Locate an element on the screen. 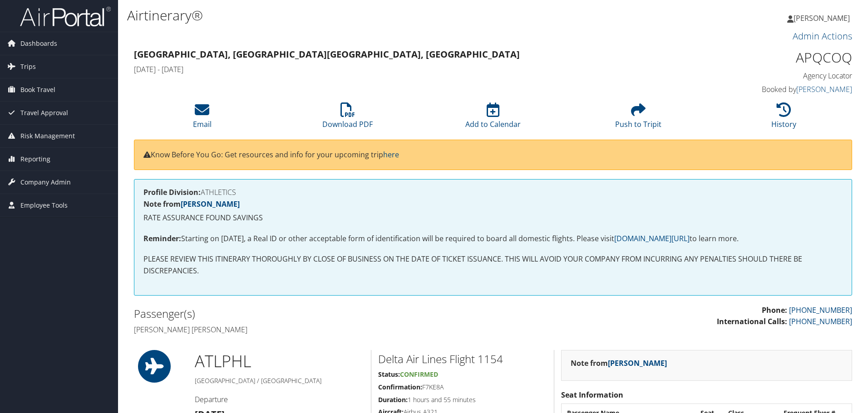 This screenshot has height=413, width=868. span: Confirmed is located at coordinates (419, 374).